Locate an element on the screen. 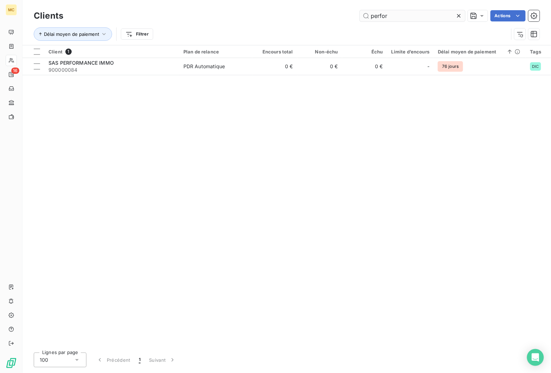 Image resolution: width=551 pixels, height=373 pixels. span: 76 jours is located at coordinates (450, 66).